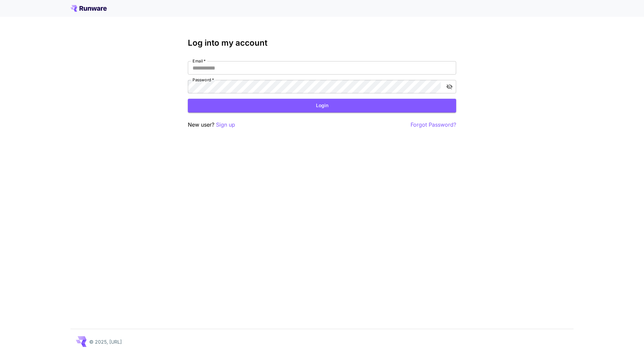 Image resolution: width=644 pixels, height=354 pixels. Describe the element at coordinates (449, 86) in the screenshot. I see `button: toggle password visibility` at that location.